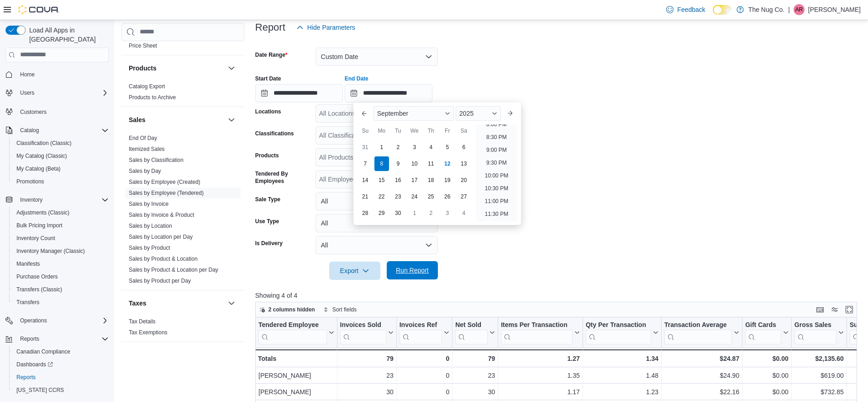 This screenshot has height=402, width=868. I want to click on h3: Taxes, so click(138, 303).